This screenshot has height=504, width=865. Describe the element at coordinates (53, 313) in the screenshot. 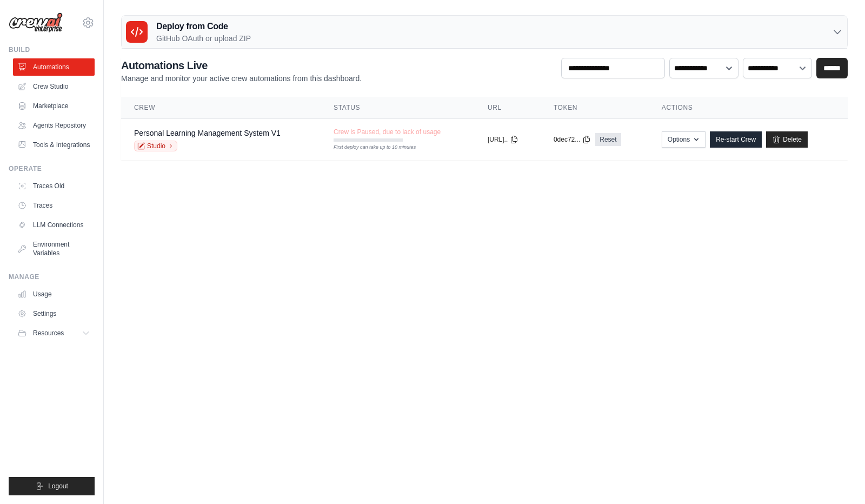

I see `a: Settings` at that location.